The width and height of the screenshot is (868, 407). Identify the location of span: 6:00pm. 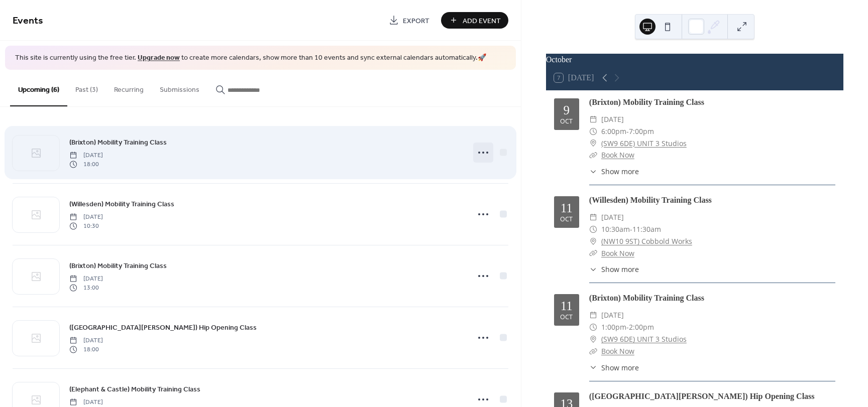
(614, 132).